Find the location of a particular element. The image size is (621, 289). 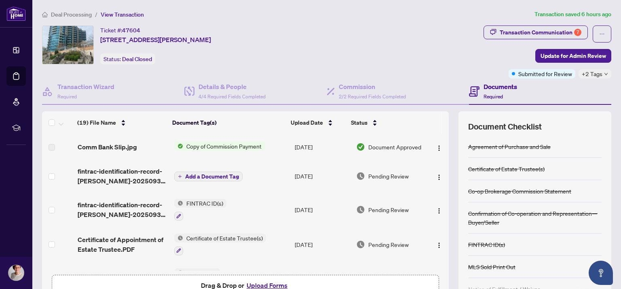

button: Update for Admin Review is located at coordinates (573, 56).